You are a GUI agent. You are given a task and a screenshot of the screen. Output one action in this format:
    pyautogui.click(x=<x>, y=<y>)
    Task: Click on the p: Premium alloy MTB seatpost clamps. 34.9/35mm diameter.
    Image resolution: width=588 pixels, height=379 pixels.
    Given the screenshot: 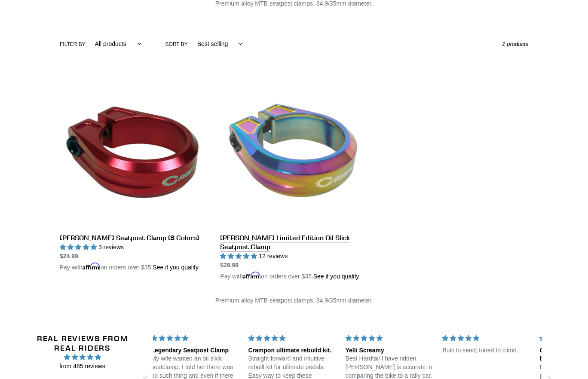 What is the action you would take?
    pyautogui.click(x=294, y=300)
    